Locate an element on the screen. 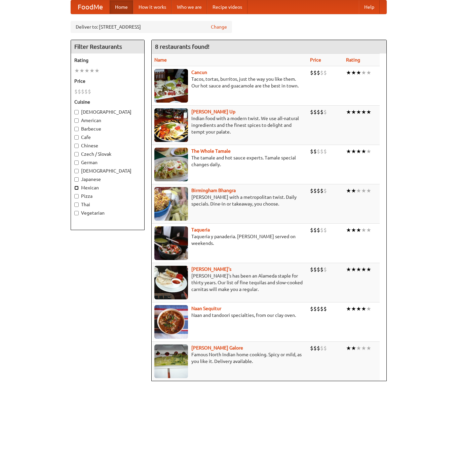 This screenshot has height=476, width=457. input: Thai is located at coordinates (76, 205).